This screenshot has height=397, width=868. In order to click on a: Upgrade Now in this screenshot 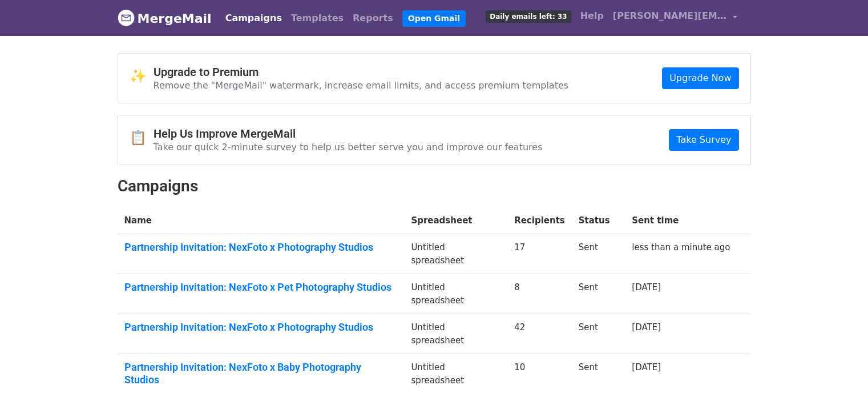, I will do `click(700, 78)`.